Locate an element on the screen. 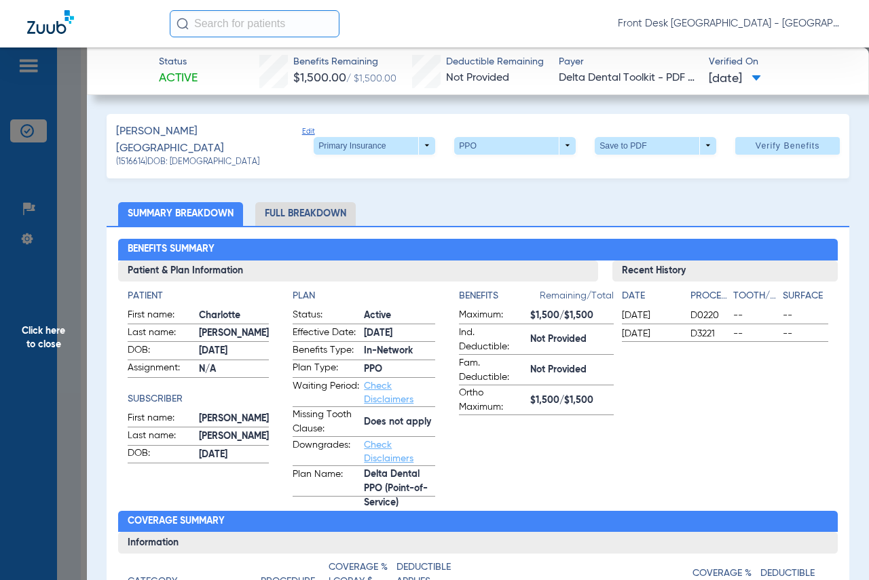  span: Verify Benefits is located at coordinates (787, 146).